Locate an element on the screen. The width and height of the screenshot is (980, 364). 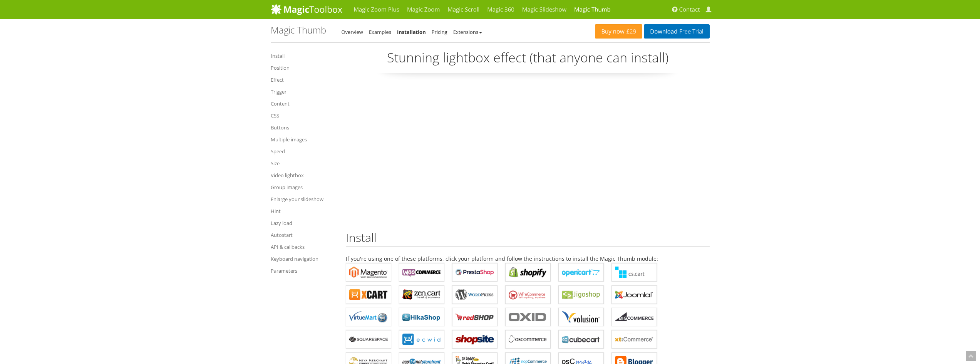
b: Magic Thumb for Joomla is located at coordinates (635, 294).